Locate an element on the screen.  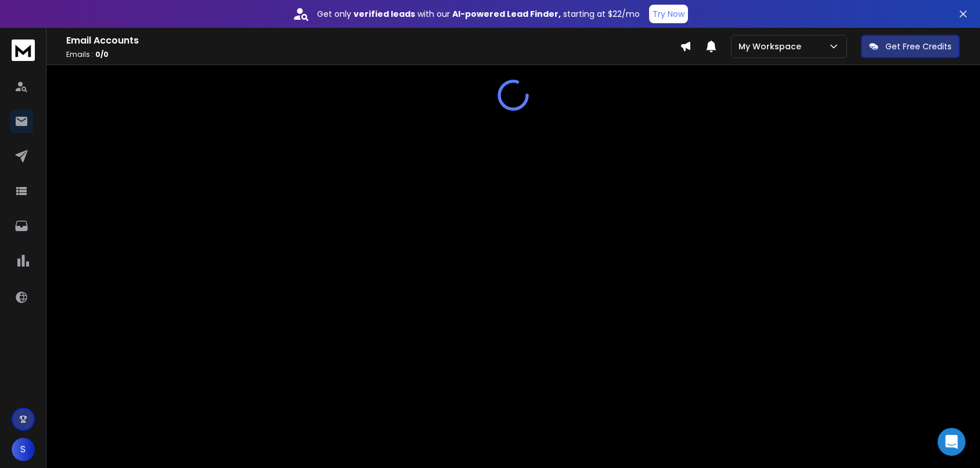
strong: verified leads is located at coordinates (384, 14).